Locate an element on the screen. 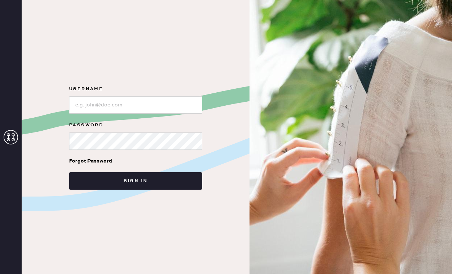 The height and width of the screenshot is (274, 452). input: e.g. john@doe.com is located at coordinates (136, 105).